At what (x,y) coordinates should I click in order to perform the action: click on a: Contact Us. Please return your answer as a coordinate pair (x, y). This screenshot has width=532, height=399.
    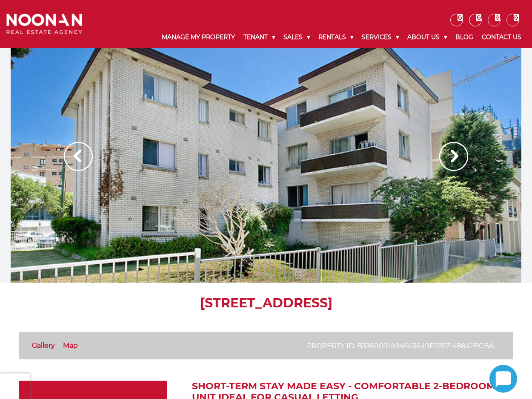
    Looking at the image, I should click on (501, 37).